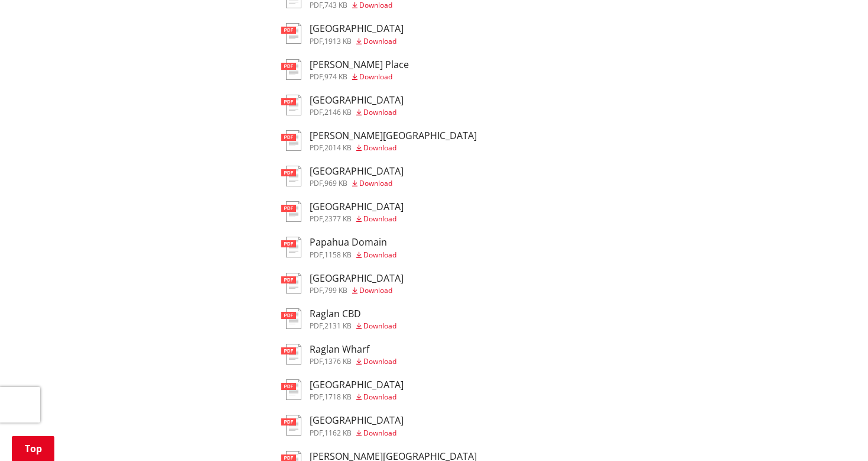 The width and height of the screenshot is (868, 461). I want to click on span: 969 KB, so click(336, 183).